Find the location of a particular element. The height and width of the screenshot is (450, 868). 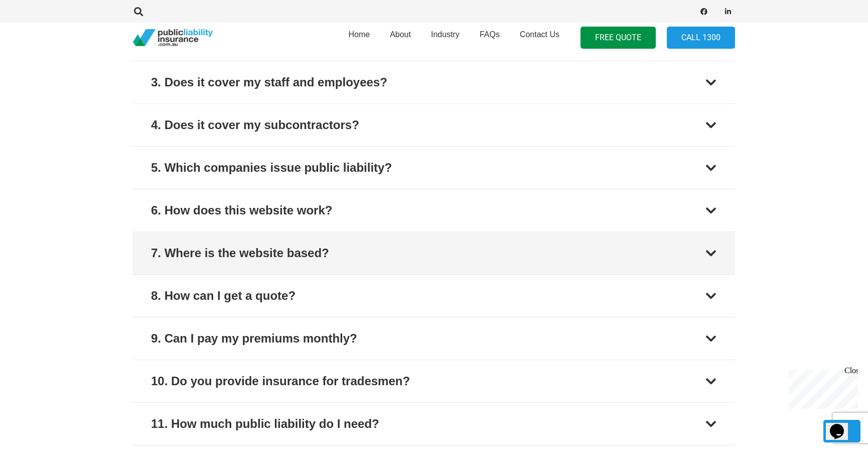

div: 9. Can I pay my premiums monthly? is located at coordinates (254, 339).